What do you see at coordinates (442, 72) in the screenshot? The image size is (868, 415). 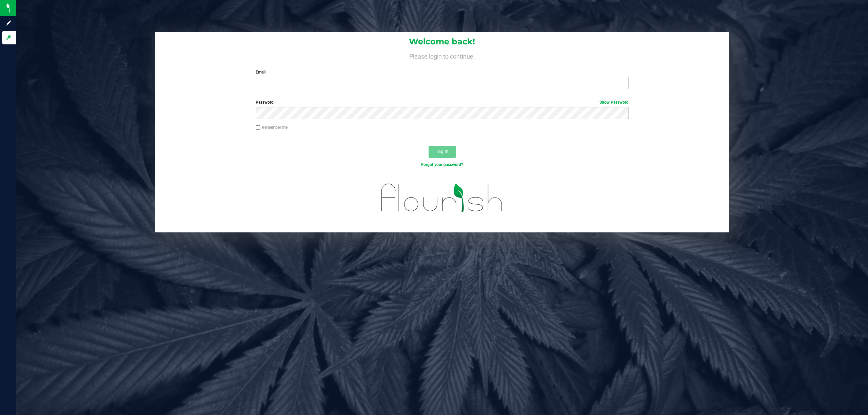 I see `label: Email` at bounding box center [442, 72].